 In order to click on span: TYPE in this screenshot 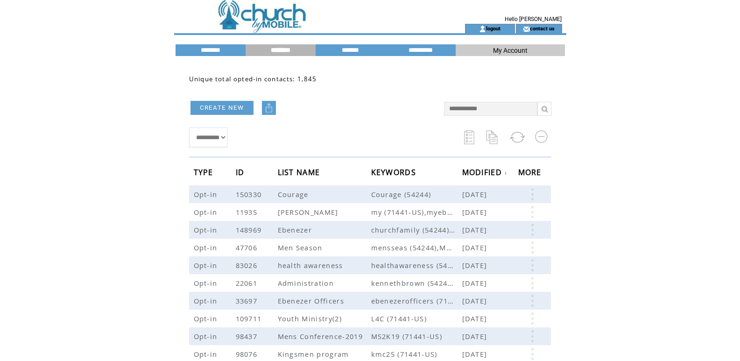, I will do `click(205, 173)`.